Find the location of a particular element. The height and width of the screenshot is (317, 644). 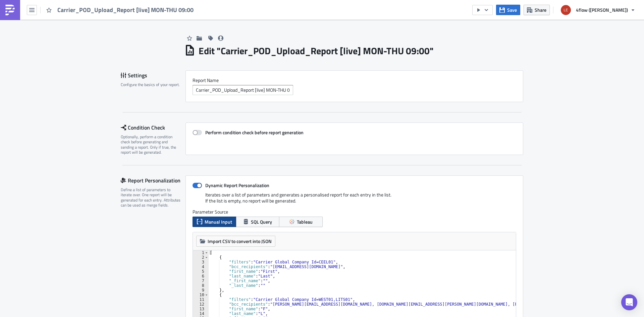

span: Import CSV to convert into JSON is located at coordinates (239, 241).